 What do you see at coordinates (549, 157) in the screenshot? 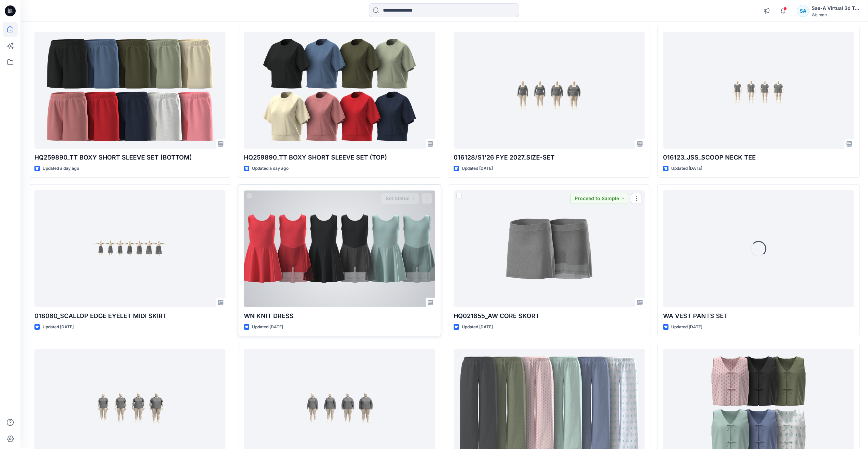
I see `p: 016128/S1'26 FYE 2027_SIZE-SET` at bounding box center [549, 157].